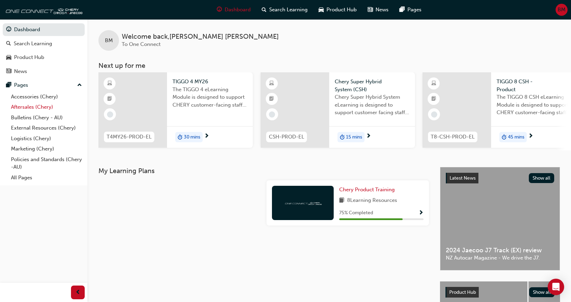  Describe the element at coordinates (382, 10) in the screenshot. I see `span: News` at that location.